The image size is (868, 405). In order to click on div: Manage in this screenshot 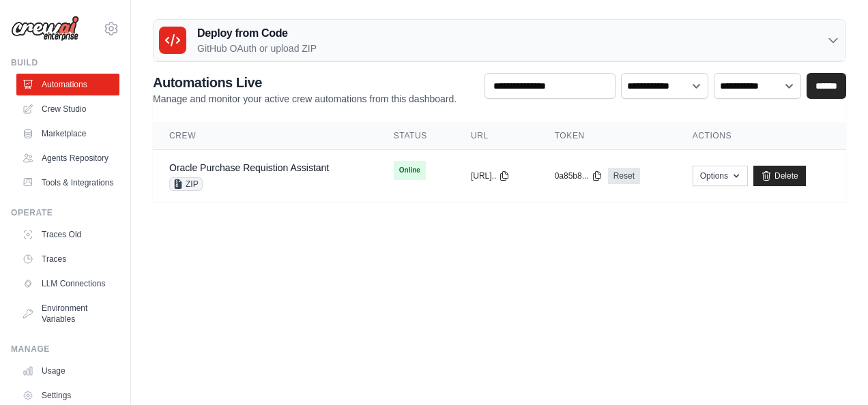, I will do `click(65, 349)`.